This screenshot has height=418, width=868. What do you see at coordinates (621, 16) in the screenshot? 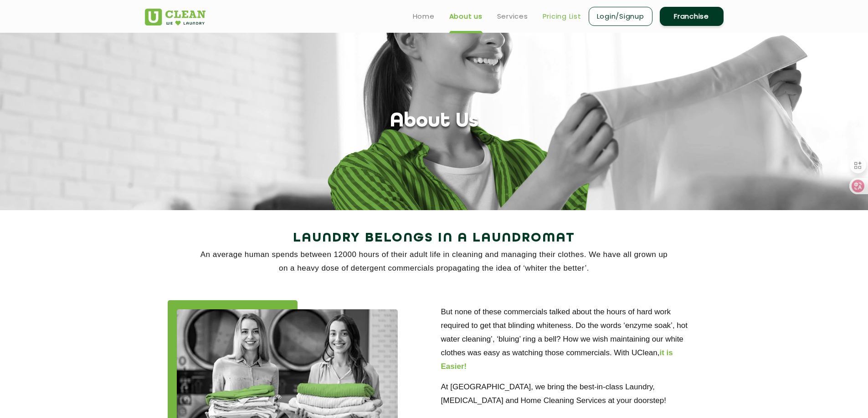
I see `a: Login/Signup` at bounding box center [621, 16].